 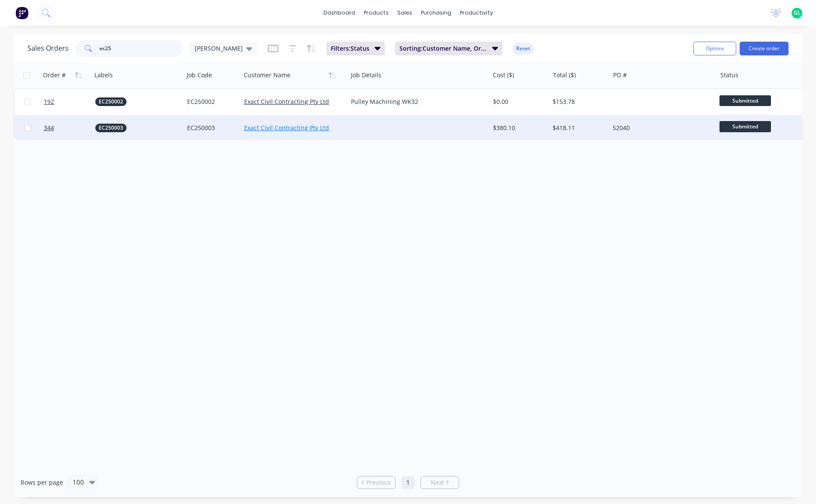 I want to click on span: EC250003, so click(x=110, y=128).